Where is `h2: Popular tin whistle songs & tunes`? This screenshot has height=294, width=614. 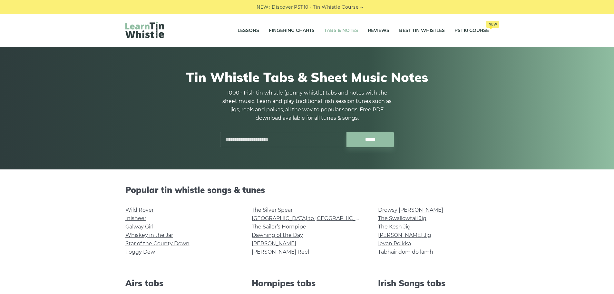
h2: Popular tin whistle songs & tunes is located at coordinates (307, 190).